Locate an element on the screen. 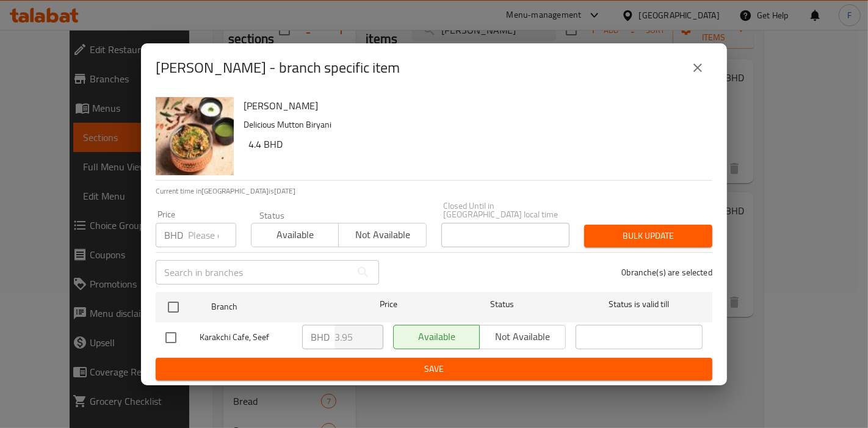 Image resolution: width=868 pixels, height=428 pixels. p: Delicious Mutton Biryani is located at coordinates (473, 125).